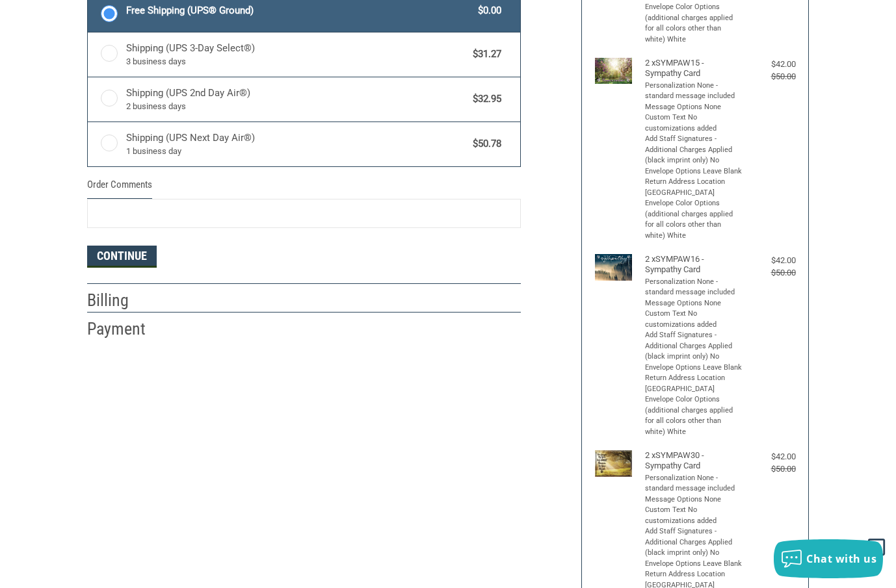  I want to click on span: $50.78, so click(484, 143).